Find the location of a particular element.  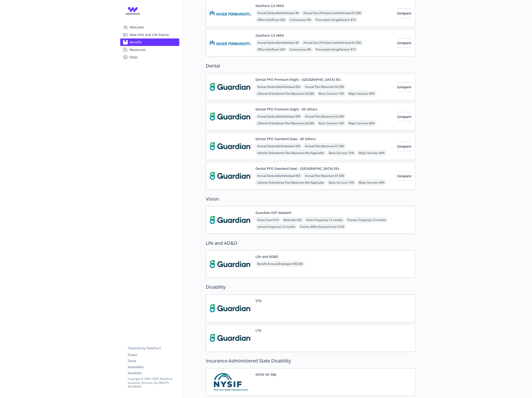

span: New Hire and Life Events is located at coordinates (150, 35).